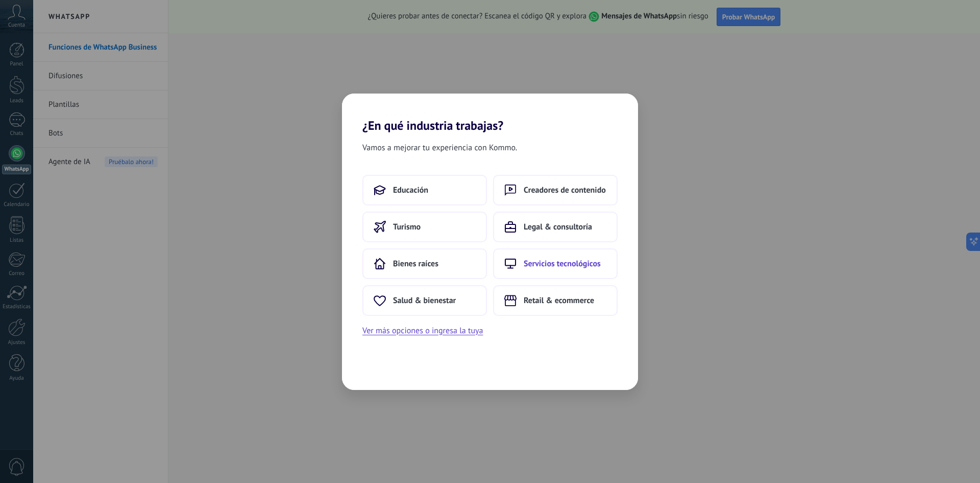  What do you see at coordinates (490, 113) in the screenshot?
I see `h2: ¿En qué industria trabajas?` at bounding box center [490, 113].